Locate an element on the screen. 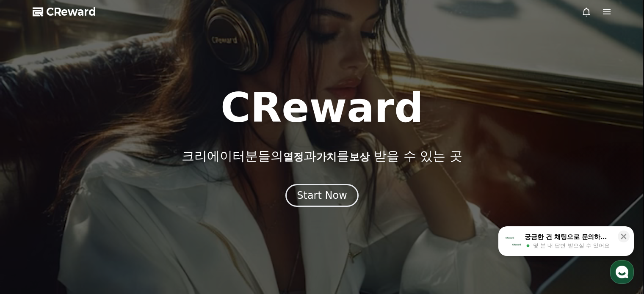 This screenshot has width=644, height=294. span: 열정 is located at coordinates (293, 157).